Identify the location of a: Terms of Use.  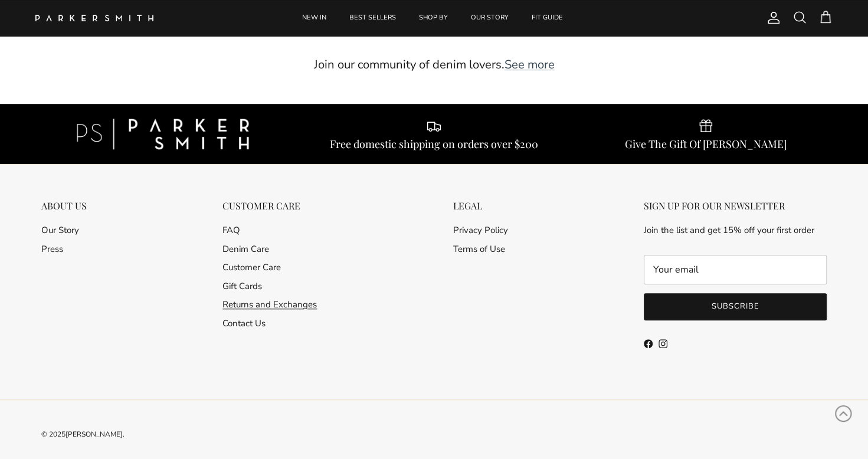
(479, 249).